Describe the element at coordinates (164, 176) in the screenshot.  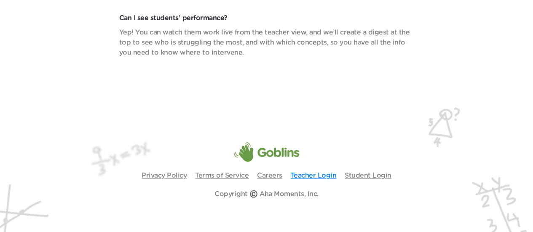
I see `a: Privacy Policy` at that location.